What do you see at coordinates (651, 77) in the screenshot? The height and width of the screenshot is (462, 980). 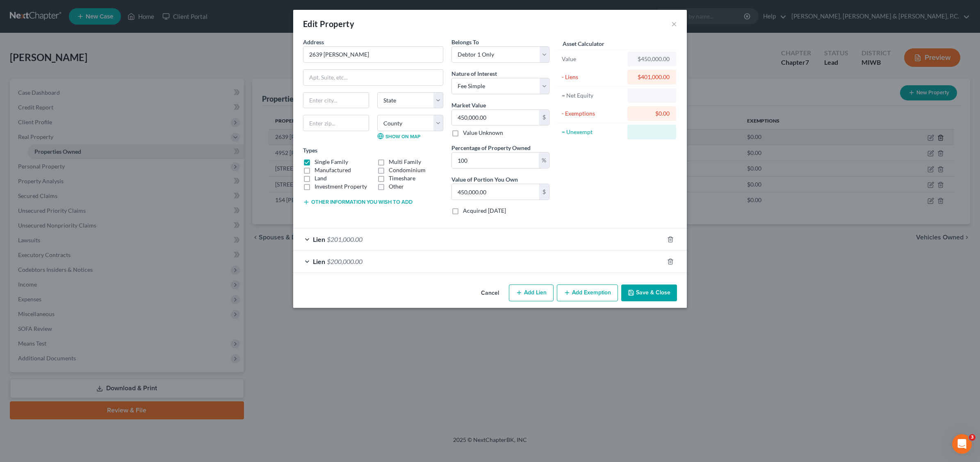 I see `div: $401,000.00` at bounding box center [651, 77].